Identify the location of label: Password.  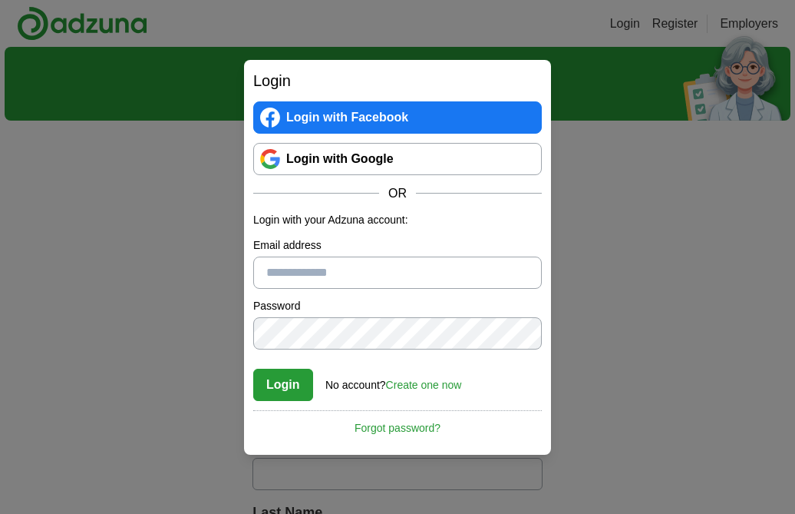
(398, 306).